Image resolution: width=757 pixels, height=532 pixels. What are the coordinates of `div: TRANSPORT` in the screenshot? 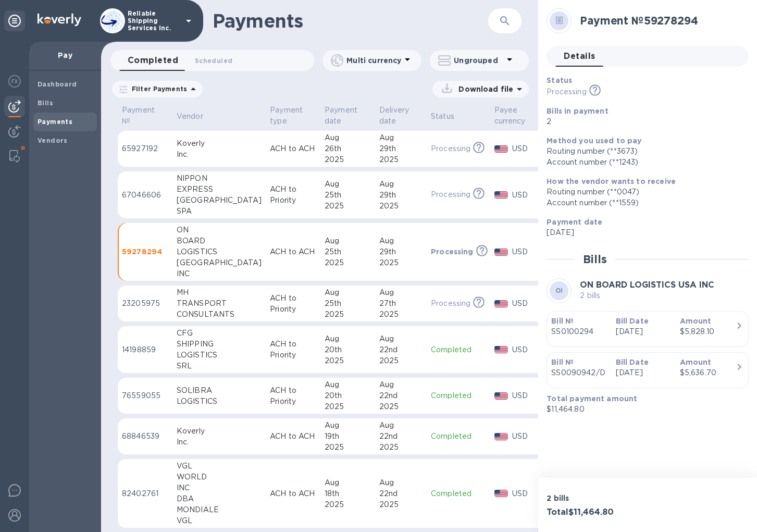 It's located at (219, 303).